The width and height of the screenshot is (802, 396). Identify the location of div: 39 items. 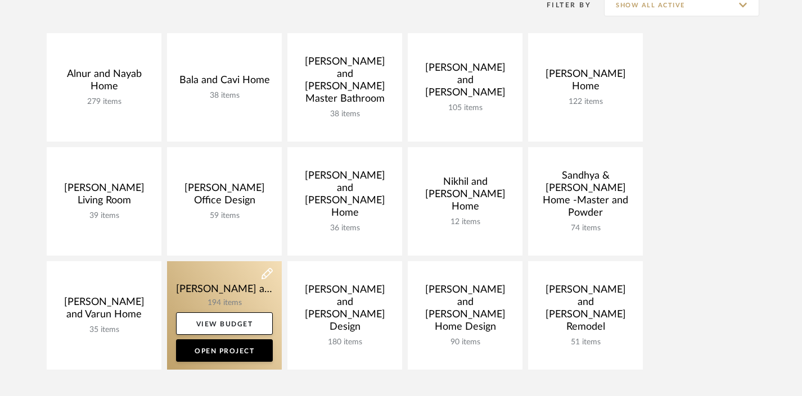
(104, 216).